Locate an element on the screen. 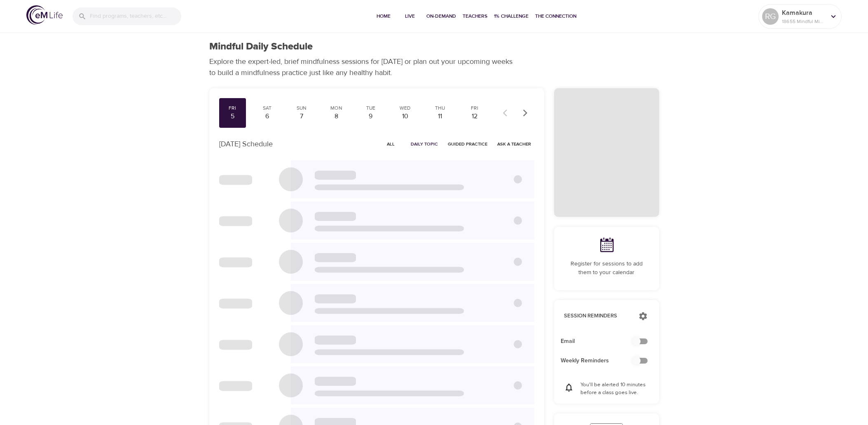 The height and width of the screenshot is (425, 868). h1: Mindful Daily Schedule is located at coordinates (261, 47).